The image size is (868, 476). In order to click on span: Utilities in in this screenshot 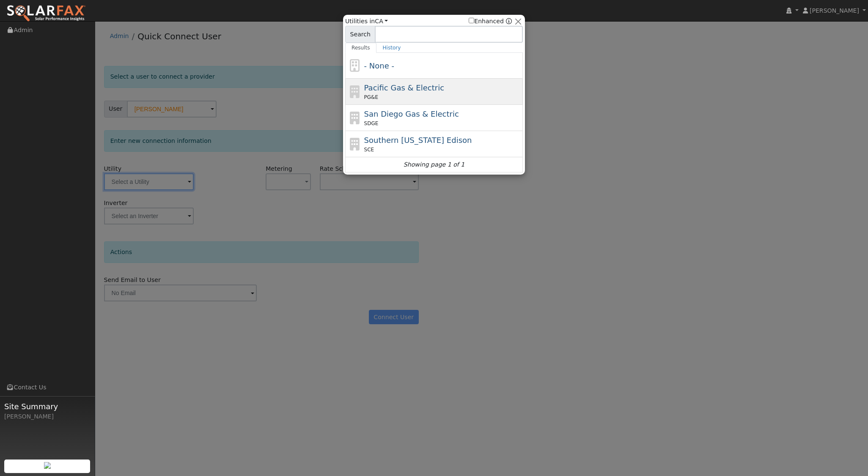, I will do `click(366, 21)`.